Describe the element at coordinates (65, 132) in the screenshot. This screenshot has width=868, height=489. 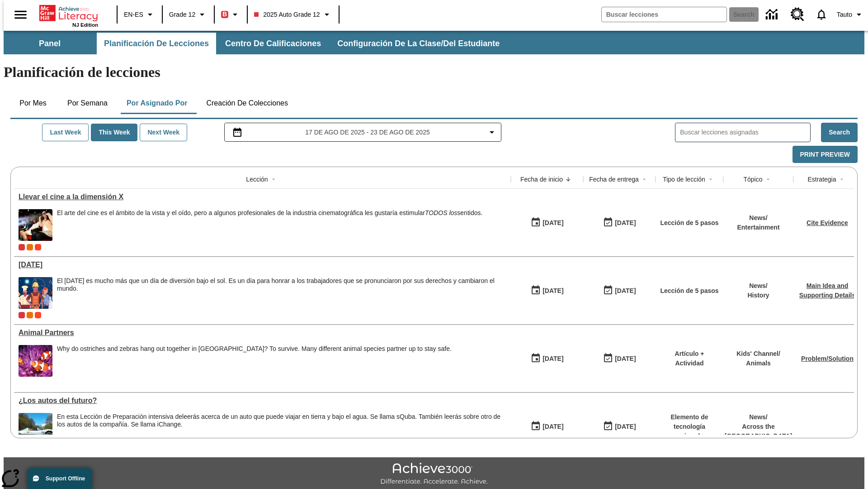
I see `button: Last Week` at that location.